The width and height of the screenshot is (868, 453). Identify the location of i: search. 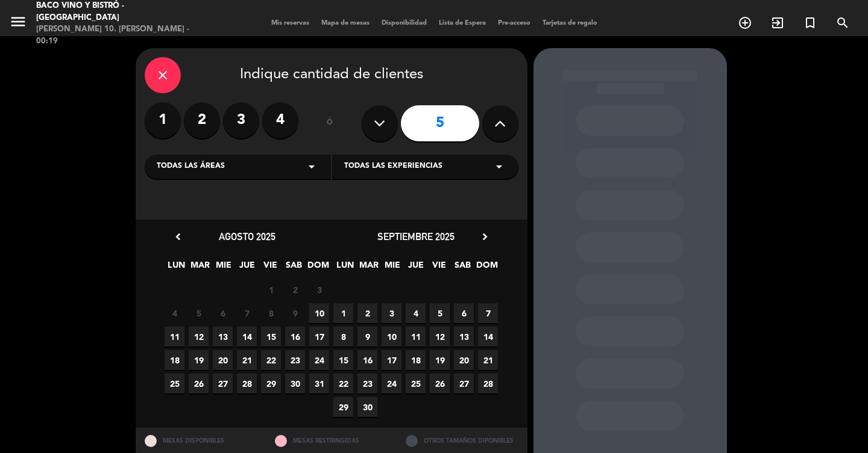
(843, 23).